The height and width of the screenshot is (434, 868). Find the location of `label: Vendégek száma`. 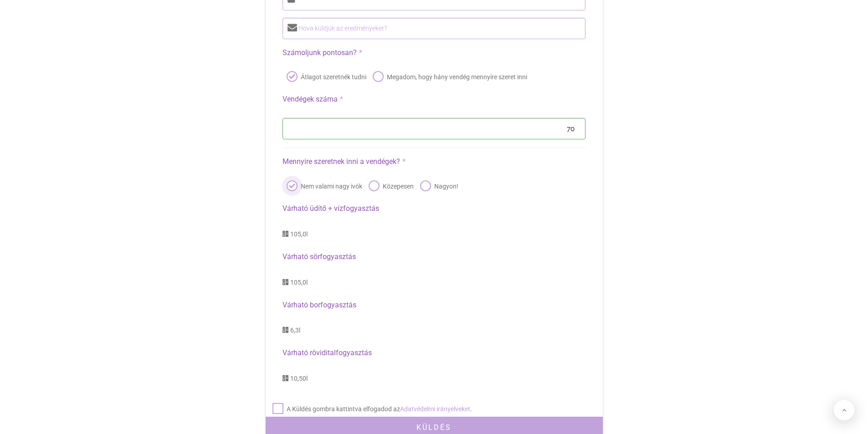

label: Vendégek száma is located at coordinates (434, 99).